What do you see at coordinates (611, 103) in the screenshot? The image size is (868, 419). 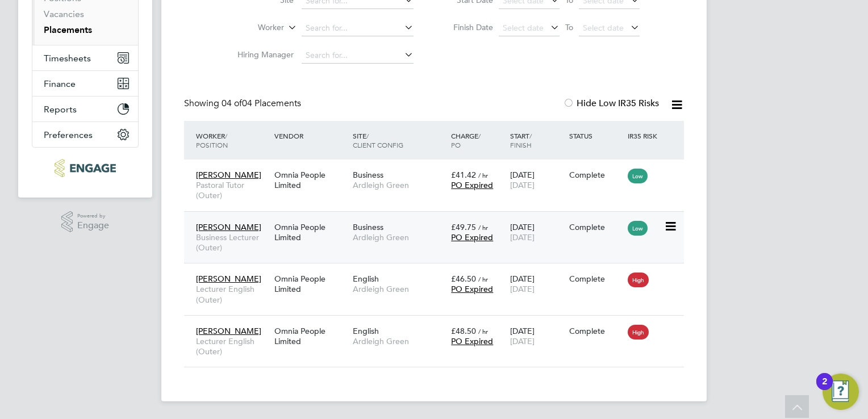 I see `label: Hide Low IR35 Risks` at bounding box center [611, 103].